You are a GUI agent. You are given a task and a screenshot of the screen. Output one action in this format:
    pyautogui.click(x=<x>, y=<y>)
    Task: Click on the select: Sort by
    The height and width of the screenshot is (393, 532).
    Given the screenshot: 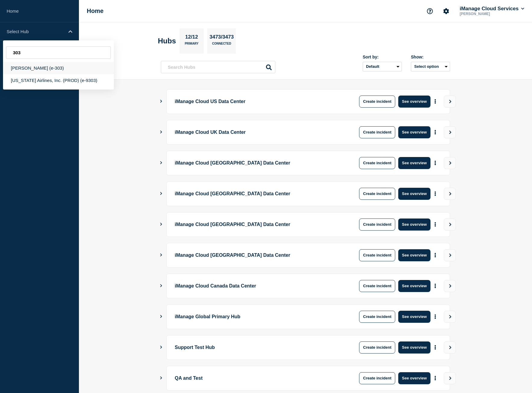 What is the action you would take?
    pyautogui.click(x=382, y=67)
    